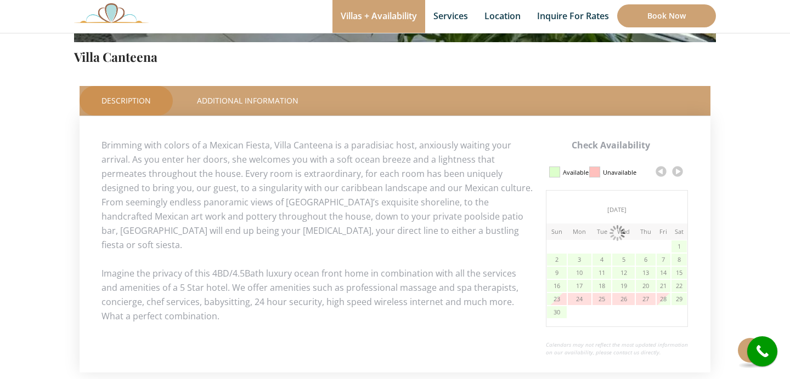  Describe the element at coordinates (116, 56) in the screenshot. I see `a: Villa Canteena` at that location.